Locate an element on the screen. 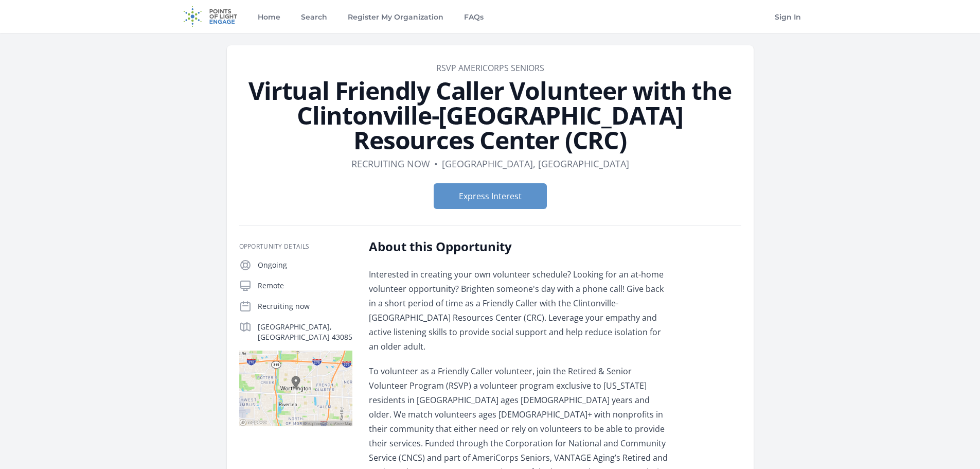 This screenshot has height=469, width=980. button: Express Interest is located at coordinates (490, 196).